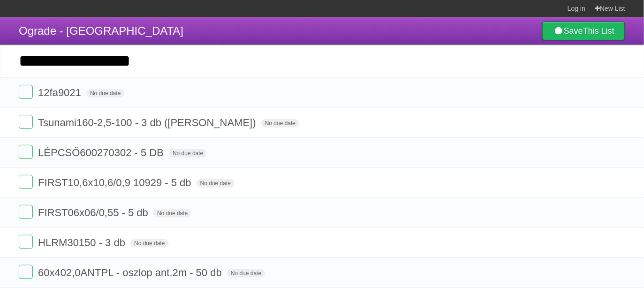 This screenshot has height=293, width=644. I want to click on span: 12fa9021, so click(61, 92).